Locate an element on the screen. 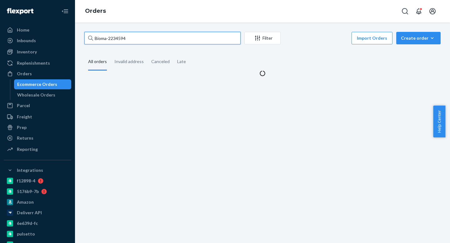  div: Deliverr API is located at coordinates (29, 213).